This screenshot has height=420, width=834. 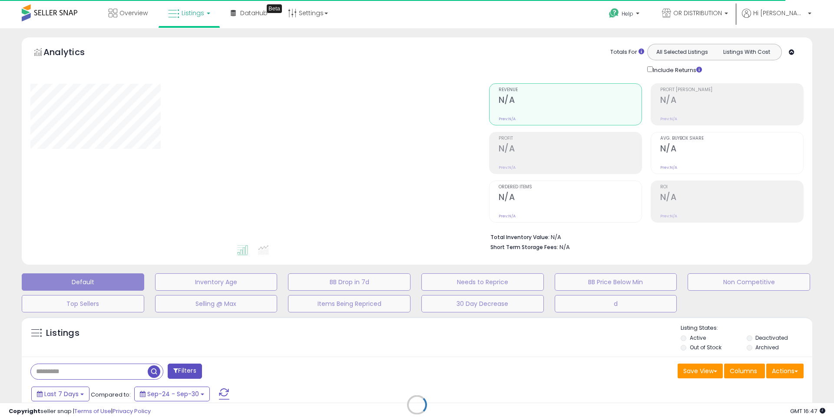 What do you see at coordinates (254, 13) in the screenshot?
I see `span: DataHub` at bounding box center [254, 13].